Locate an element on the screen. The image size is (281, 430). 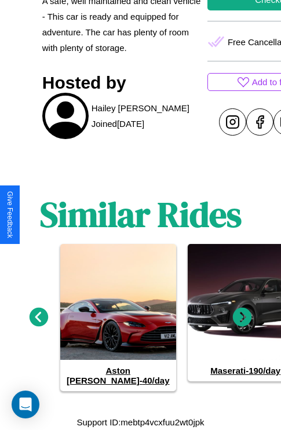
p: Support ID: mebtp4vcxfuu2wt0jpk is located at coordinates (140, 422).